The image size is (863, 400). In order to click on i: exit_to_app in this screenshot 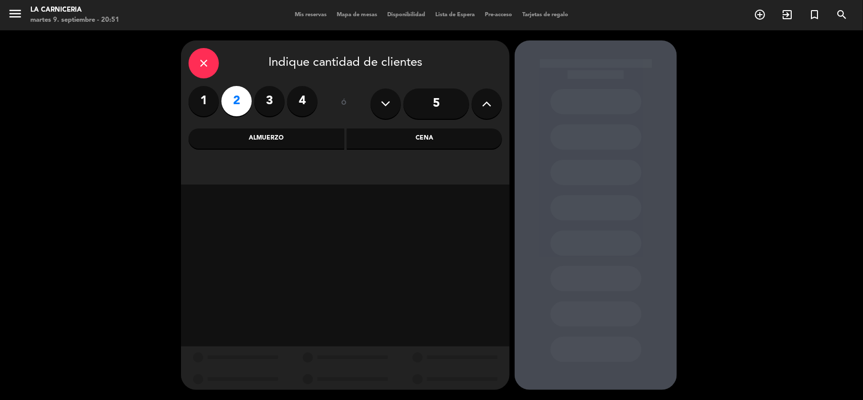, I will do `click(787, 15)`.